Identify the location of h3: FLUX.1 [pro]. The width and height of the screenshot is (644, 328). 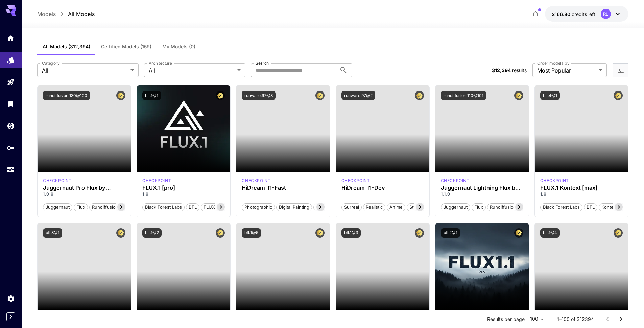
(184, 188).